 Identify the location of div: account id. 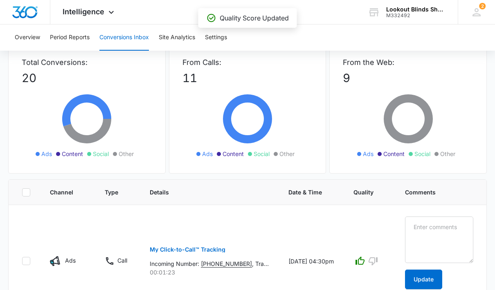
(416, 16).